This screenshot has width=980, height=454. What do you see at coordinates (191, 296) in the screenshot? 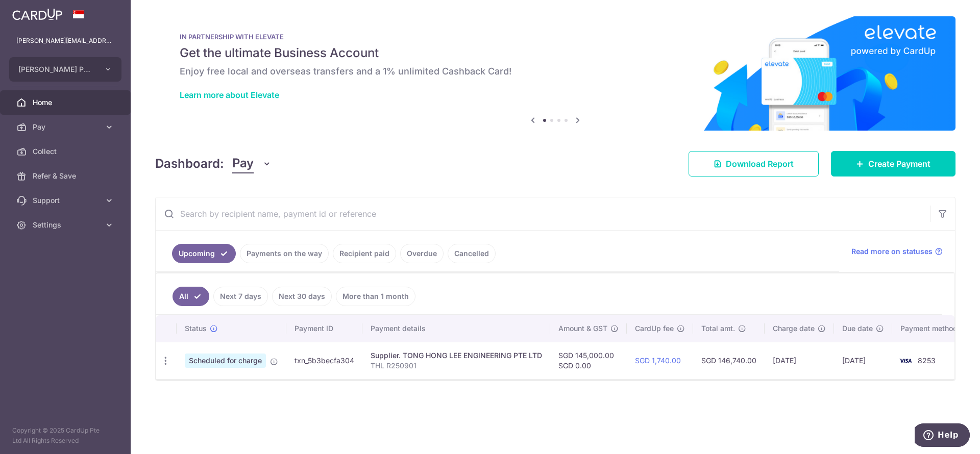
I see `a: All` at bounding box center [191, 296].